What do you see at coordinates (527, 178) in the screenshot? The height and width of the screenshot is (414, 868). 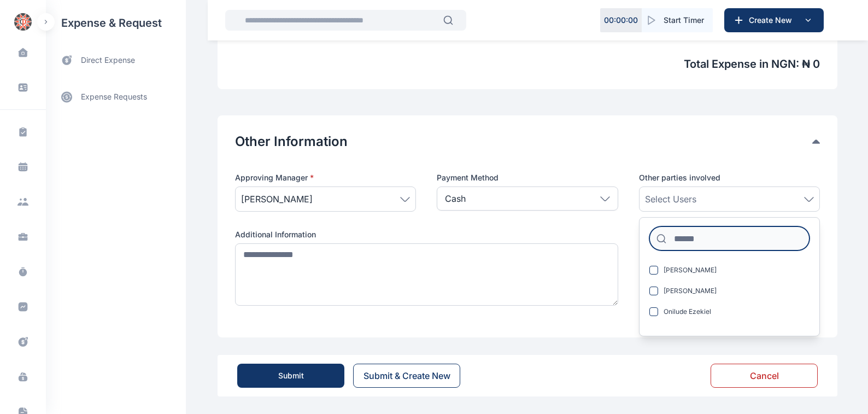 I see `label: Payment Method` at bounding box center [527, 178].